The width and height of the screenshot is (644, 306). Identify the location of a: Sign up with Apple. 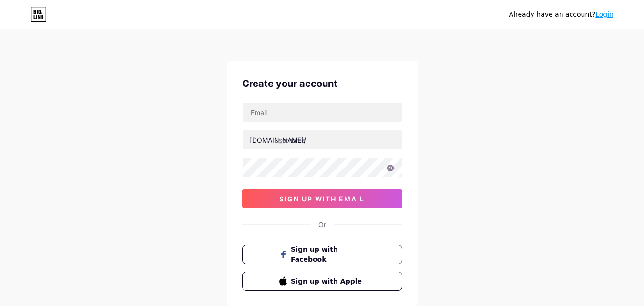
(322, 281).